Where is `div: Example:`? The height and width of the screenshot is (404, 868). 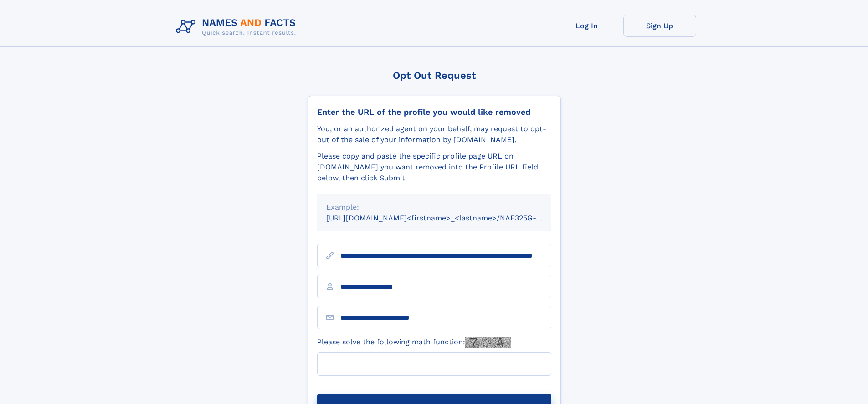
div: Example: is located at coordinates (434, 207).